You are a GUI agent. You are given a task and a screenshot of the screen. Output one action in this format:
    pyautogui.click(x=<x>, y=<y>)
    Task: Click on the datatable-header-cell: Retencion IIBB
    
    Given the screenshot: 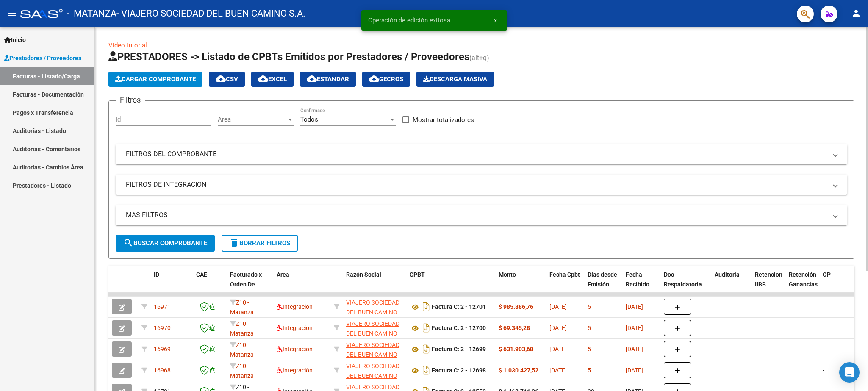 What is the action you would take?
    pyautogui.click(x=768, y=284)
    